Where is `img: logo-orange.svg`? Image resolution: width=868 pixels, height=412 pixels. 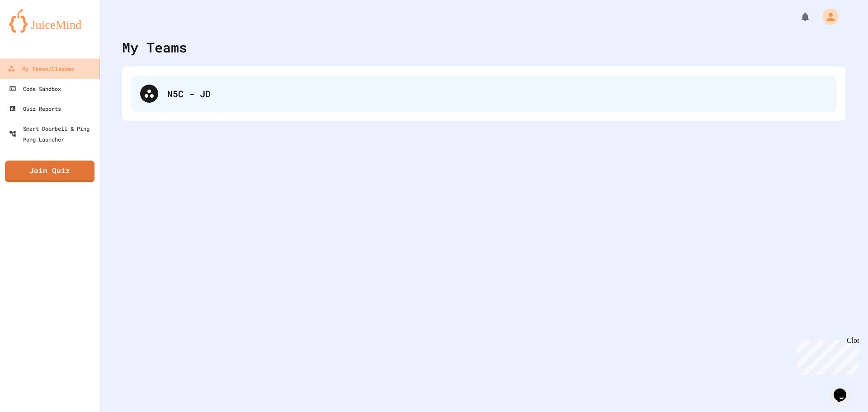 img: logo-orange.svg is located at coordinates (50, 21).